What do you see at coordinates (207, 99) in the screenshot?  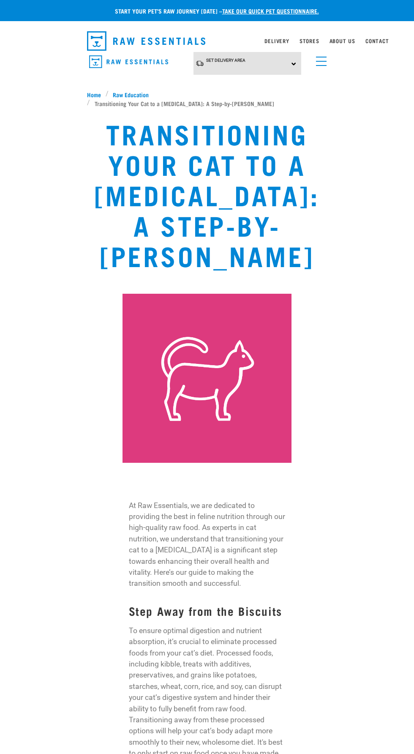 I see `nav: breadcrumbs` at bounding box center [207, 99].